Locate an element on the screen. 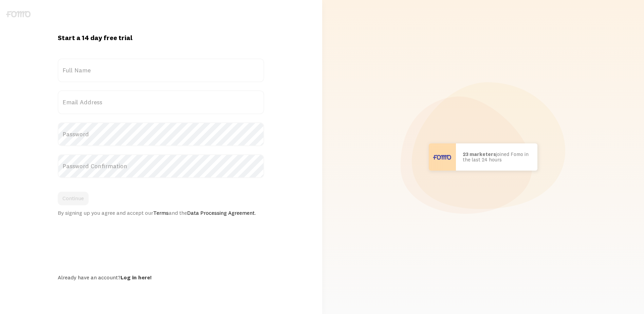 This screenshot has height=314, width=644. label: Password Confirmation is located at coordinates (161, 167).